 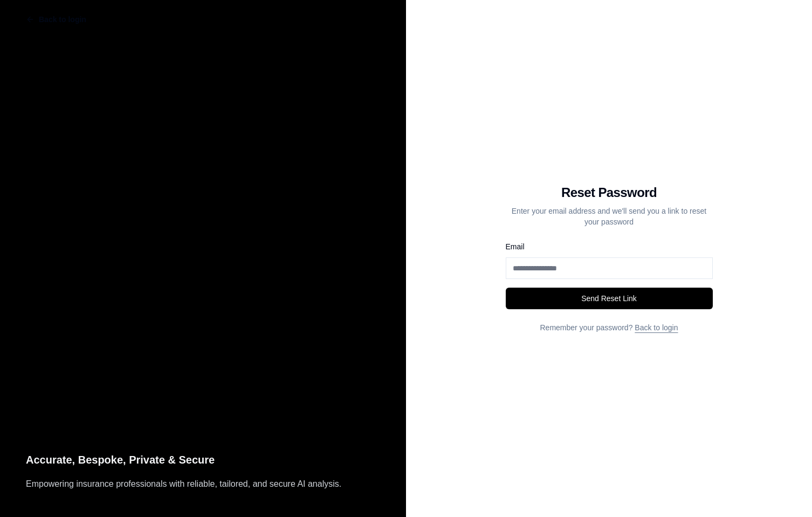 What do you see at coordinates (609, 327) in the screenshot?
I see `p: Remember your password?` at bounding box center [609, 327].